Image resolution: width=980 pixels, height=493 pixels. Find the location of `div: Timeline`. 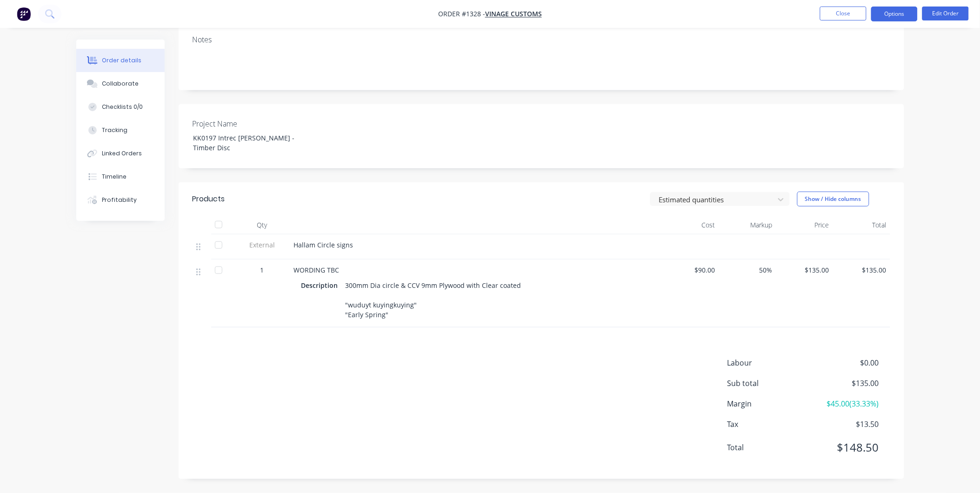

div: Timeline is located at coordinates (114, 177).